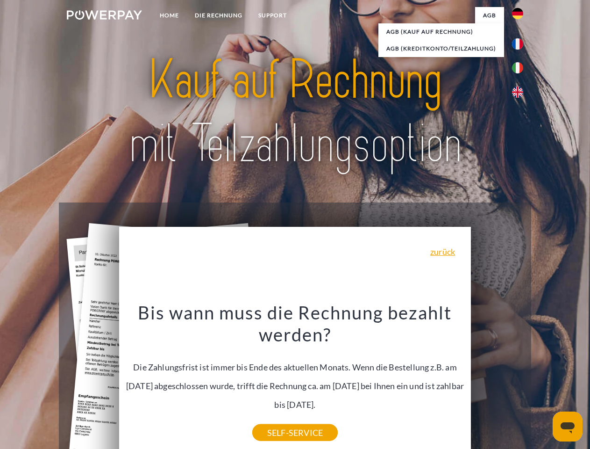 The width and height of the screenshot is (590, 449). What do you see at coordinates (104, 15) in the screenshot?
I see `img: logo-powerpay-white.svg` at bounding box center [104, 15].